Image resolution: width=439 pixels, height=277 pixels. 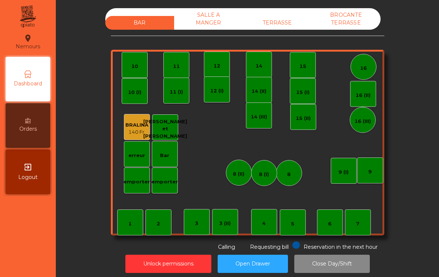 I want to click on div: 12 (I), so click(x=217, y=91).